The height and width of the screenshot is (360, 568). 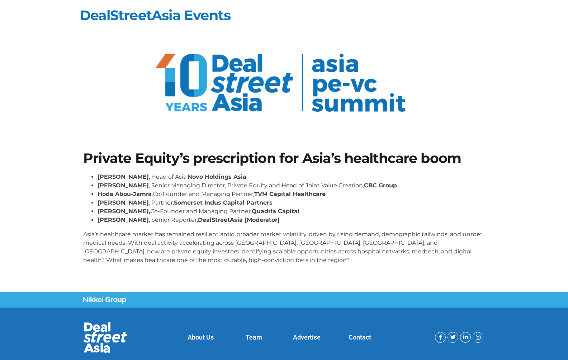 What do you see at coordinates (217, 177) in the screenshot?
I see `strong: Novo Holdings Asia` at bounding box center [217, 177].